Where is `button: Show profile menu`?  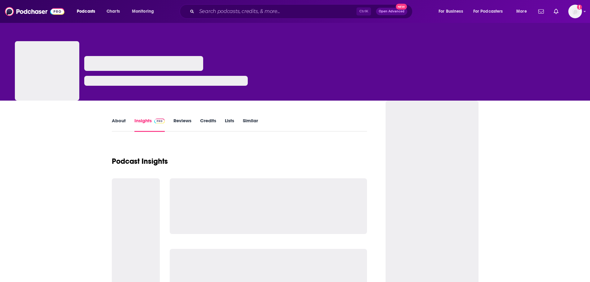 button: Show profile menu is located at coordinates (575, 11).